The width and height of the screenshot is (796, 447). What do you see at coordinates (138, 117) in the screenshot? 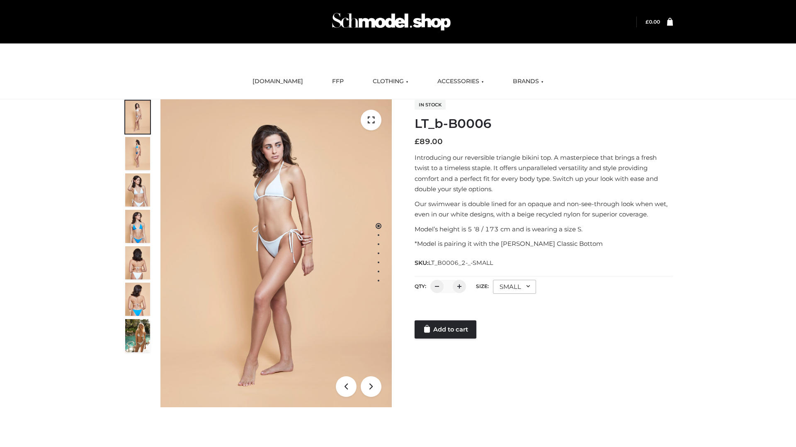
I see `img: ArielClassicBikiniTop_CloudNine_AzureSky_OW114ECO_1-scaled.jpg` at bounding box center [138, 117].